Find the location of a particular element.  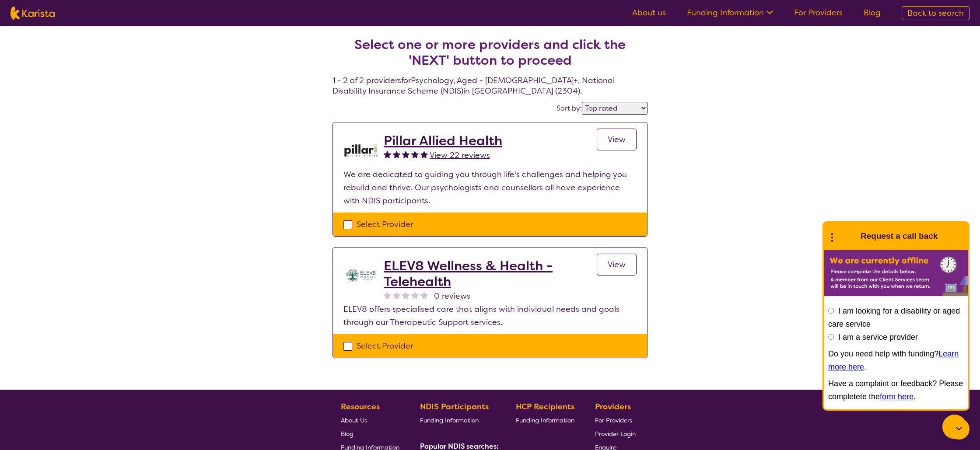

label: Sort by: is located at coordinates (569, 108).